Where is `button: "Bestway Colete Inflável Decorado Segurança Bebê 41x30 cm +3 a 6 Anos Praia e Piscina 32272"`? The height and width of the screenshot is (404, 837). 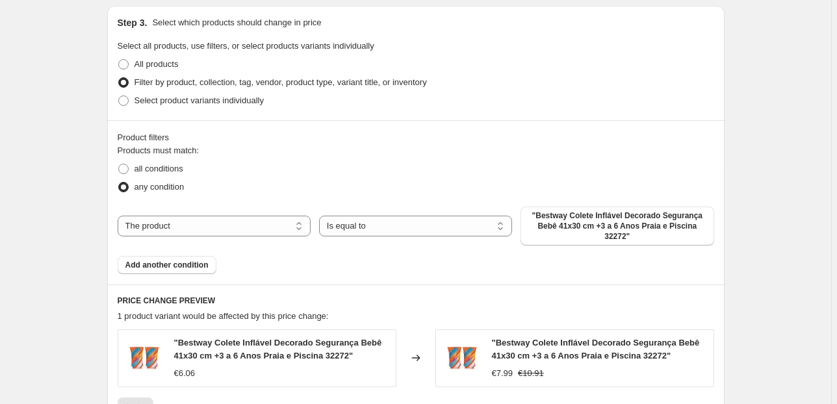 button: "Bestway Colete Inflável Decorado Segurança Bebê 41x30 cm +3 a 6 Anos Praia e Piscina 32272" is located at coordinates (617, 226).